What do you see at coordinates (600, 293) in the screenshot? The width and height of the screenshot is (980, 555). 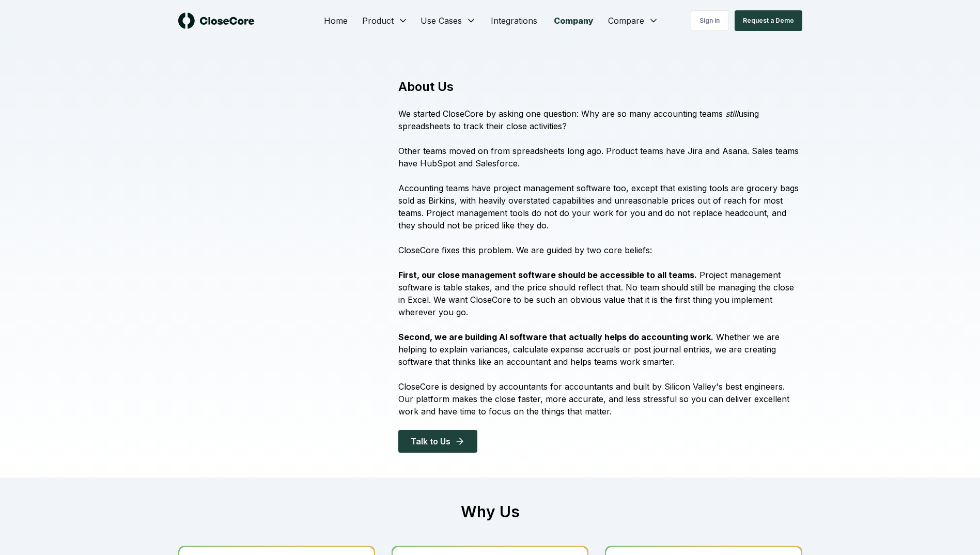 I see `p: Project management software is table stakes, and the price should reflect that. No team should st...` at bounding box center [600, 293].